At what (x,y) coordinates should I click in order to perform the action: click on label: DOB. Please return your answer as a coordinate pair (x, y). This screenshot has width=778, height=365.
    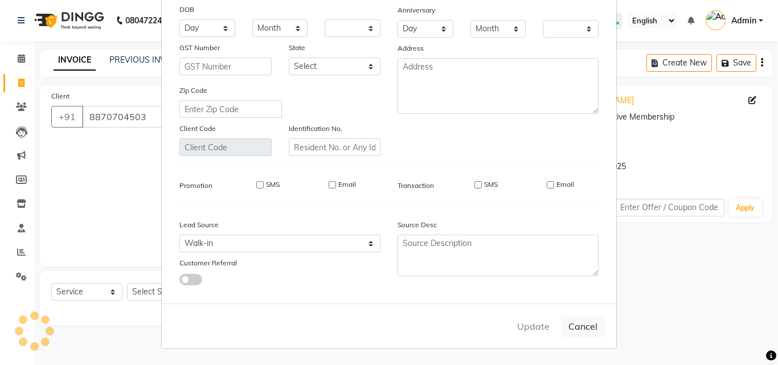
    Looking at the image, I should click on (187, 10).